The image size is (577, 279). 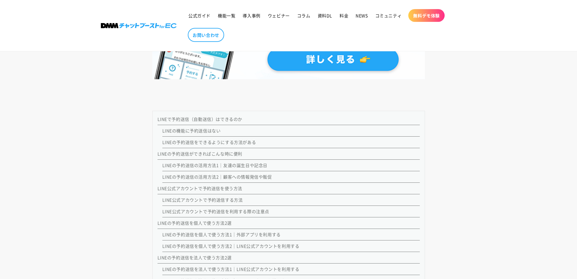 What do you see at coordinates (139, 25) in the screenshot?
I see `img: 株式会社DMM Boost` at bounding box center [139, 25].